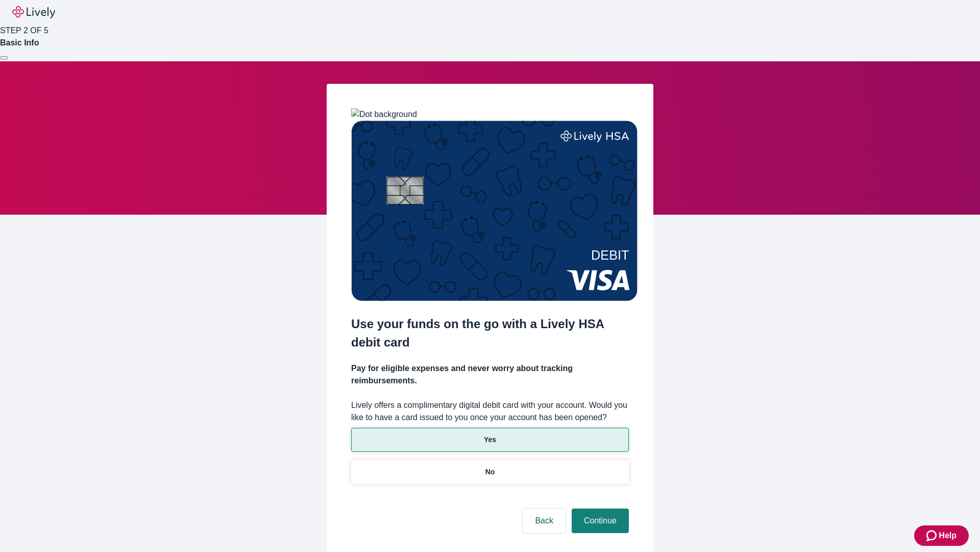  Describe the element at coordinates (932, 535) in the screenshot. I see `svg: Zendesk support icon` at that location.